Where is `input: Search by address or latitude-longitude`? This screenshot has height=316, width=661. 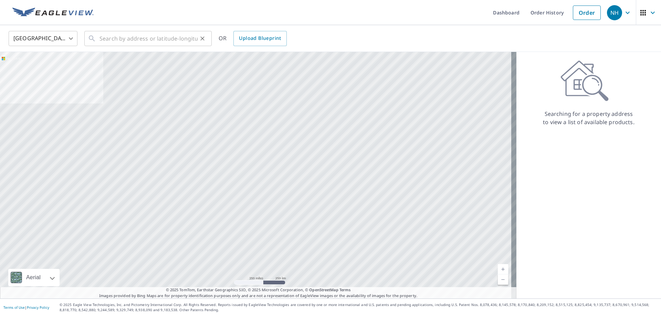
input: Search by address or latitude-longitude is located at coordinates (148, 39).